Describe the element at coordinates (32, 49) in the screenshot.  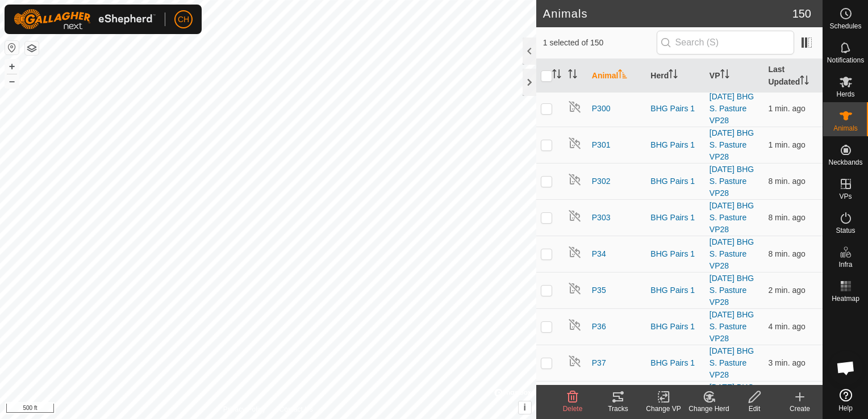
I see `button: Map Layers` at that location.